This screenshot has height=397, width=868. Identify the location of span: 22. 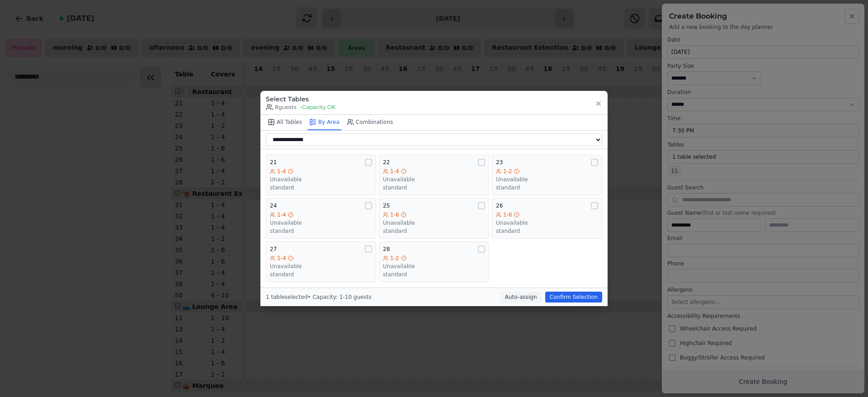
(386, 162).